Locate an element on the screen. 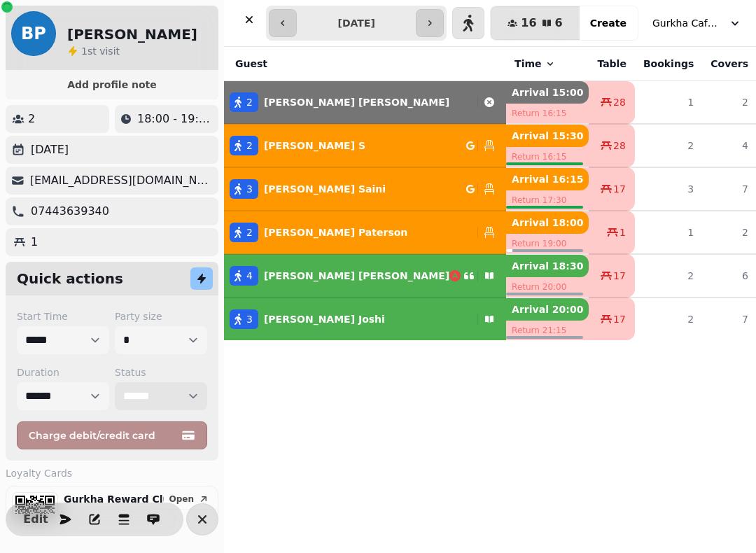 The width and height of the screenshot is (756, 553). label: Status is located at coordinates (161, 372).